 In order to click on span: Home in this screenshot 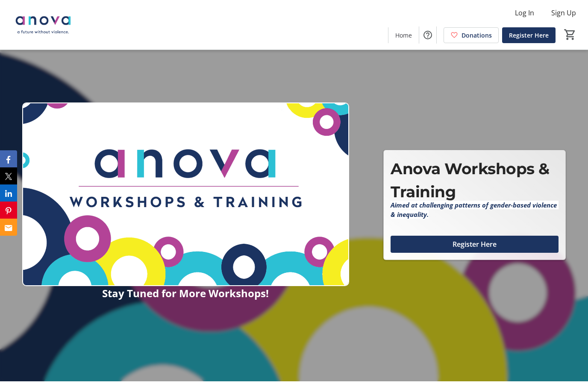, I will do `click(403, 35)`.